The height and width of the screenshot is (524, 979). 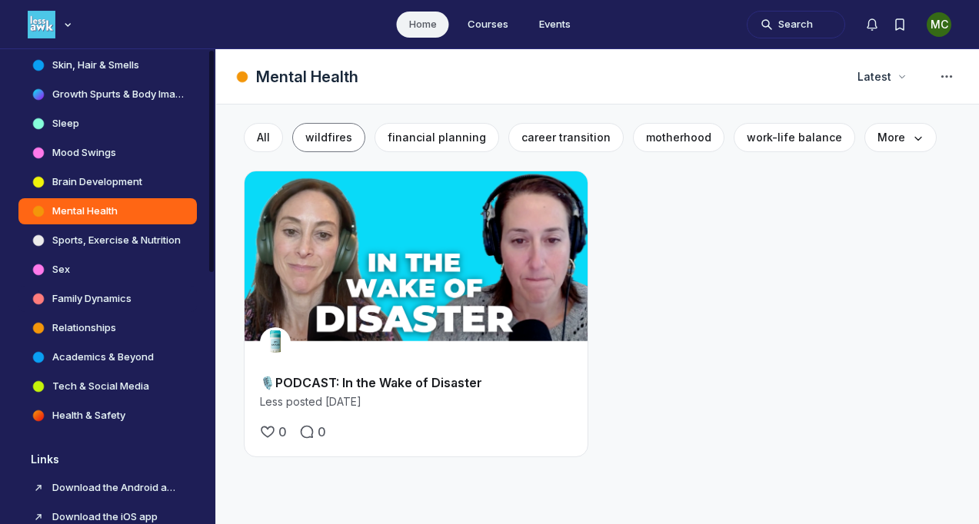 I want to click on a: Family Dynamics, so click(x=108, y=299).